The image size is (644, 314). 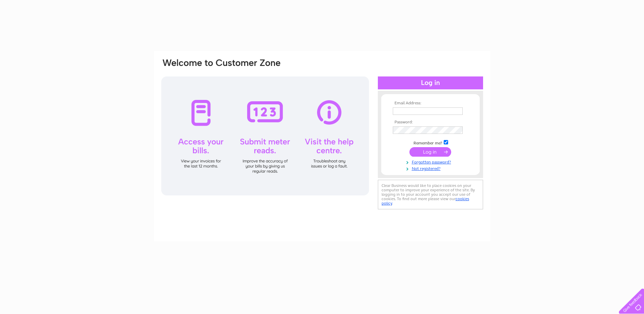 I want to click on a: Forgotten password?, so click(x=431, y=161).